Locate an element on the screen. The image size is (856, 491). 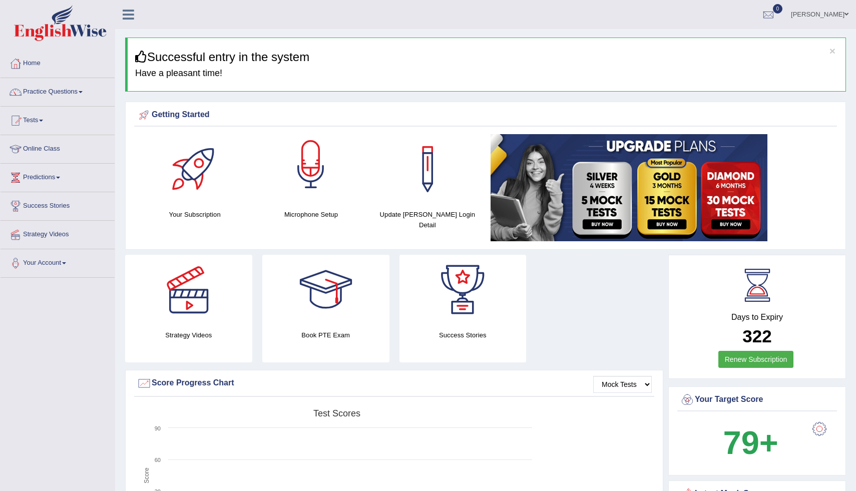
span: 0 is located at coordinates (778, 9).